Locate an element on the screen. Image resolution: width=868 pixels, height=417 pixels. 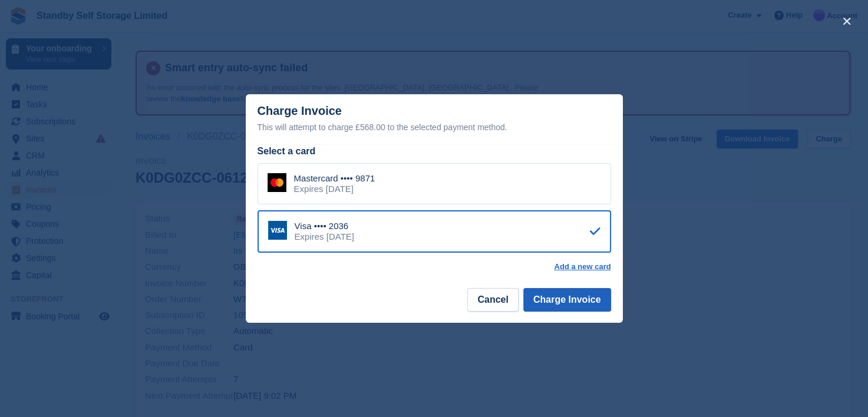
button: close is located at coordinates (847, 21).